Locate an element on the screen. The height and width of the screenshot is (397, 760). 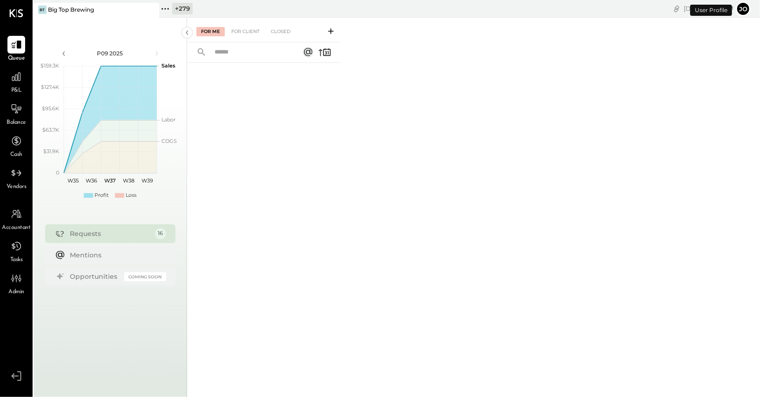
a: Admin is located at coordinates (16, 283).